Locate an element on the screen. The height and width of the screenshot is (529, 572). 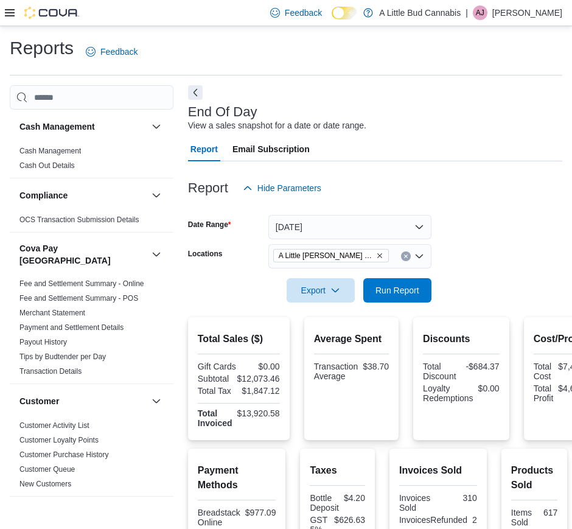
button: Clear input is located at coordinates (406, 256).